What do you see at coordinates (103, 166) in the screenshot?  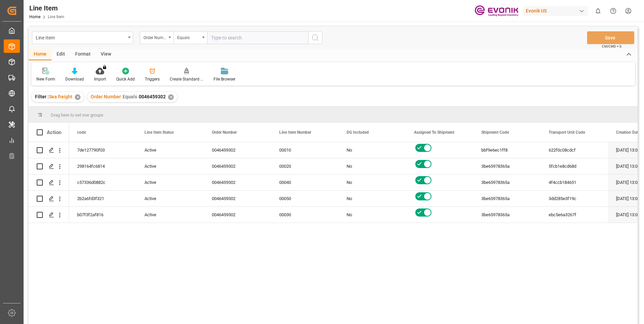 I see `div: 298164fc6814` at bounding box center [103, 166].